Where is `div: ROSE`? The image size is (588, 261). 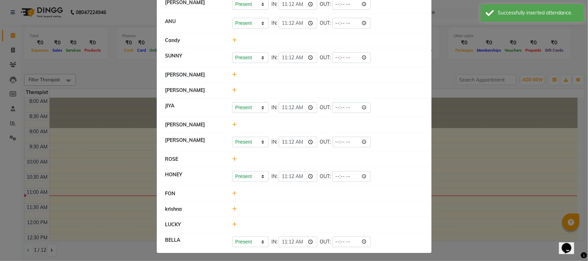 div: ROSE is located at coordinates (194, 159).